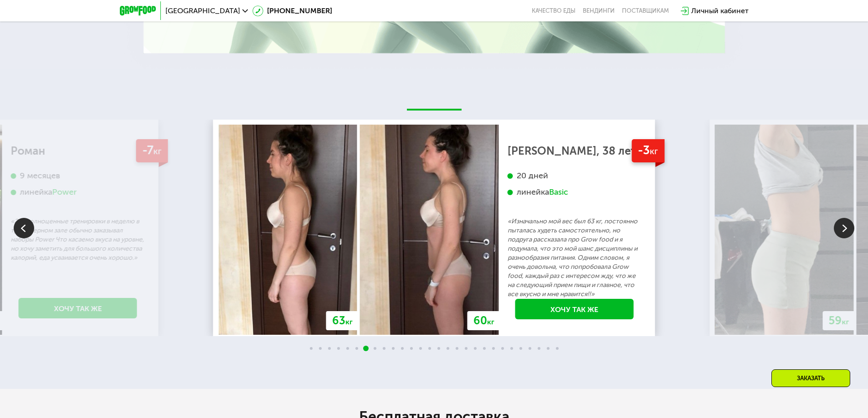 The image size is (868, 418). I want to click on div: 9 месяцев, so click(78, 176).